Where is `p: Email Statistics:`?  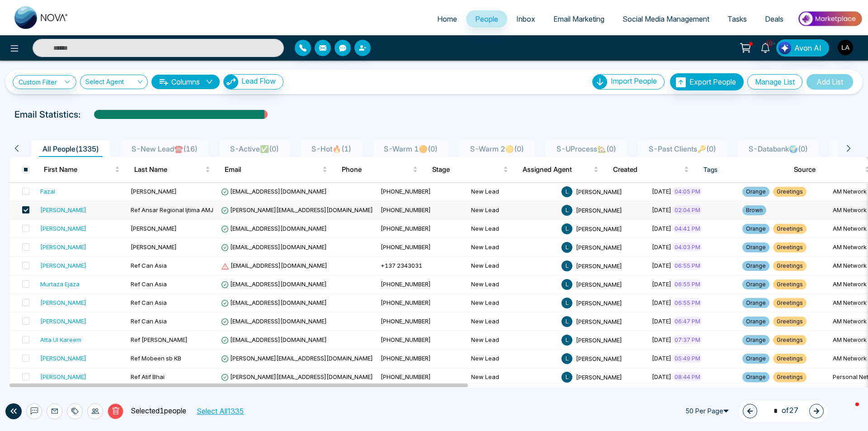 p: Email Statistics: is located at coordinates (47, 115).